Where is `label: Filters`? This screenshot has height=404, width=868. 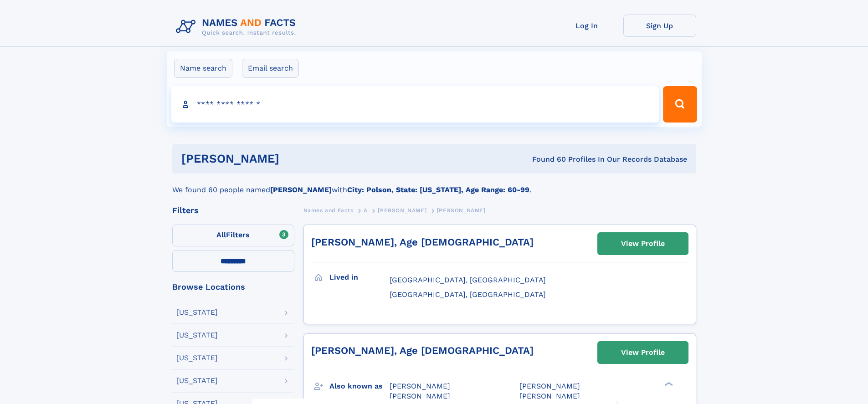
label: Filters is located at coordinates (233, 236).